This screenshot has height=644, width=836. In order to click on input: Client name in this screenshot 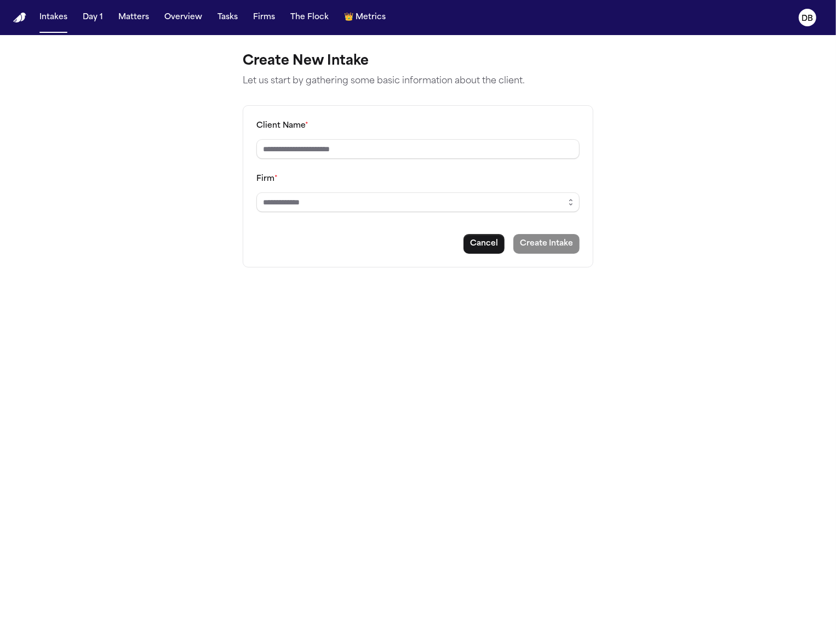, I will do `click(418, 149)`.